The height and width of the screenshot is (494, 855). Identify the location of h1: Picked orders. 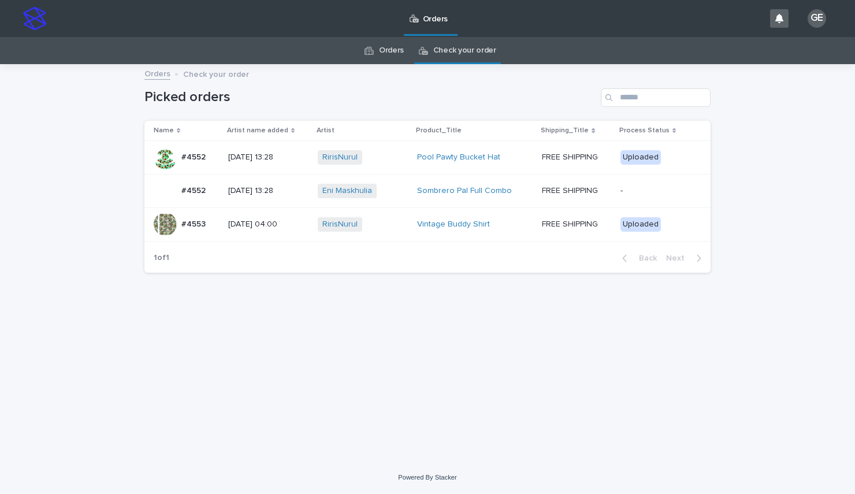
(370, 97).